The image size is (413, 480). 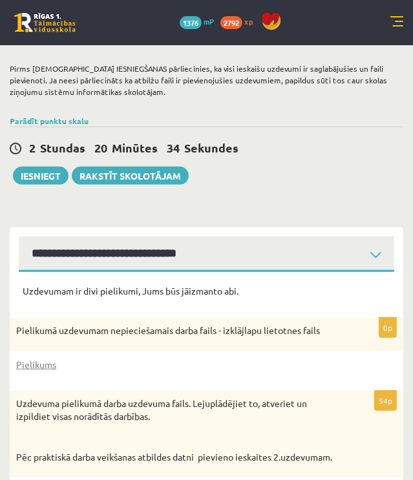 What do you see at coordinates (173, 147) in the screenshot?
I see `span: 34` at bounding box center [173, 147].